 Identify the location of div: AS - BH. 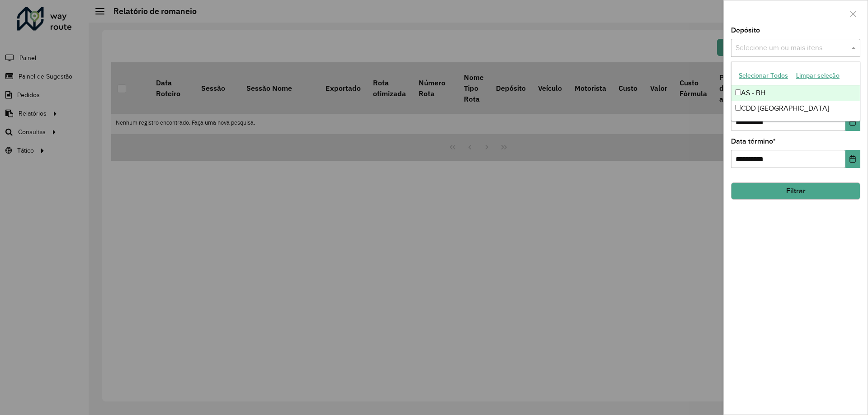
(796, 93).